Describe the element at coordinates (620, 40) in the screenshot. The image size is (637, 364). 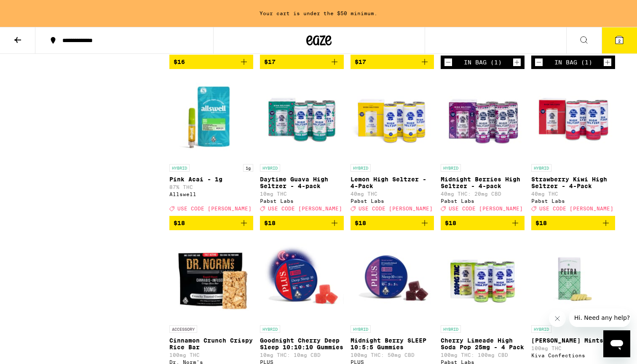
I see `button: 2` at that location.